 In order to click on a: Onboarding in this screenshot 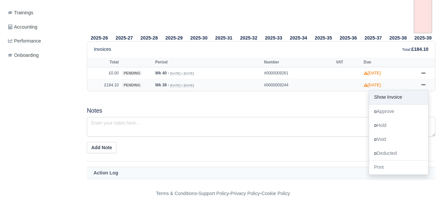, I will do `click(42, 55)`.